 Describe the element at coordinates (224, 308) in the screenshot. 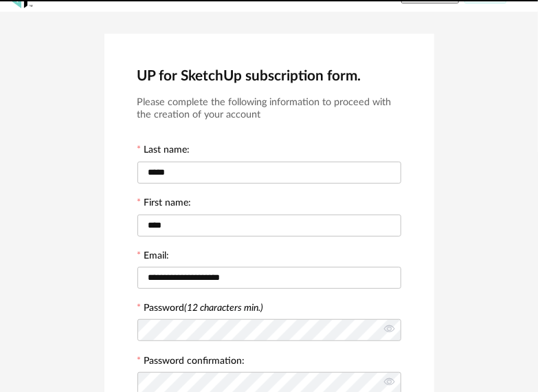

I see `i: (12 characters min.)` at that location.